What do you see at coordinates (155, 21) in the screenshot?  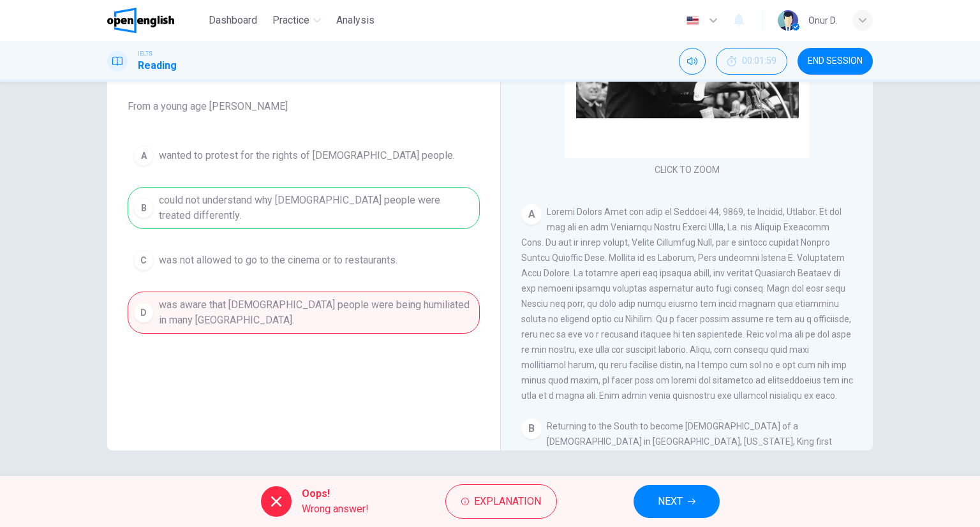 I see `a: OpenEnglish logo` at bounding box center [155, 21].